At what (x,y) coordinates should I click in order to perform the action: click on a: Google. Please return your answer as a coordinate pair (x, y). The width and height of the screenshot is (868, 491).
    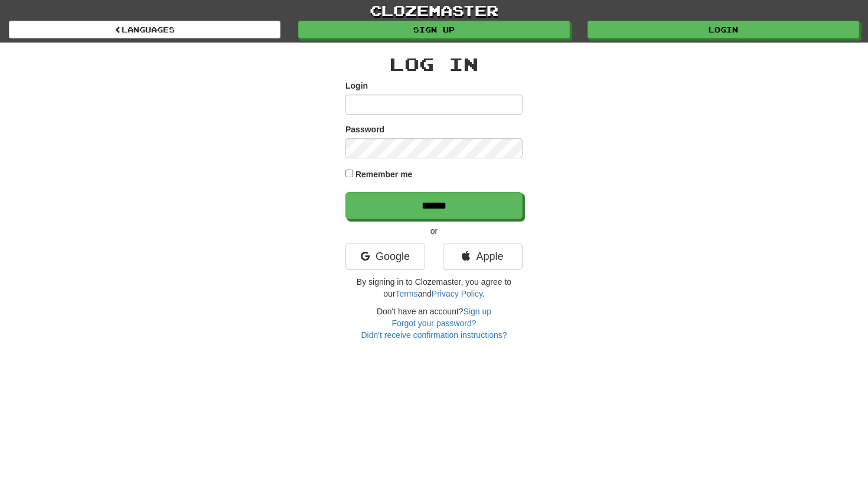
    Looking at the image, I should click on (385, 256).